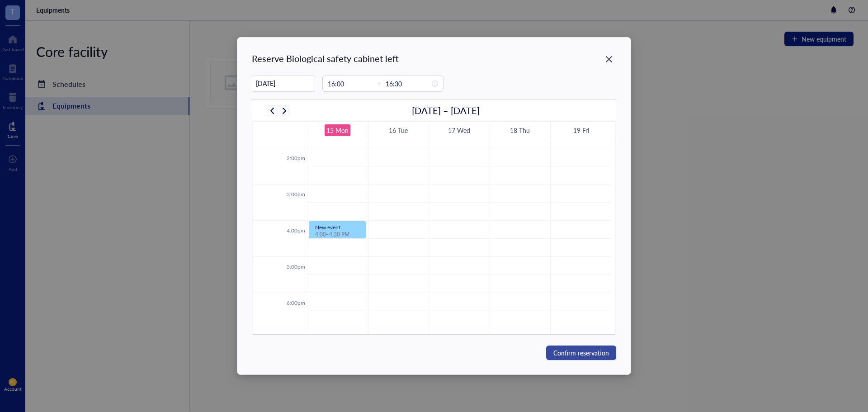 This screenshot has width=868, height=412. Describe the element at coordinates (284, 83) in the screenshot. I see `input: mm/dd/yyyy` at that location.